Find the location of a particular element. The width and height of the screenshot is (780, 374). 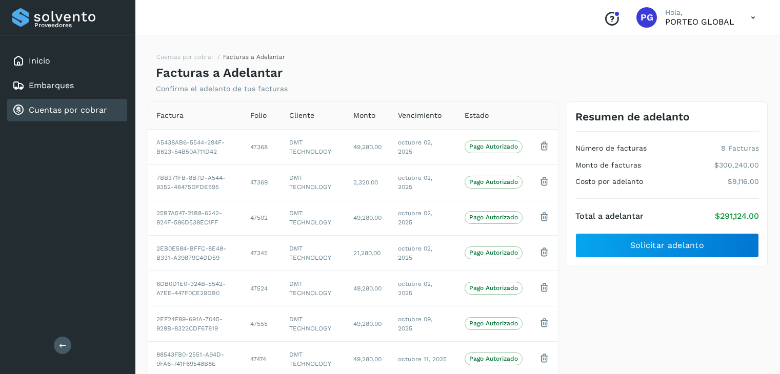

td: 47345 is located at coordinates (262, 253).